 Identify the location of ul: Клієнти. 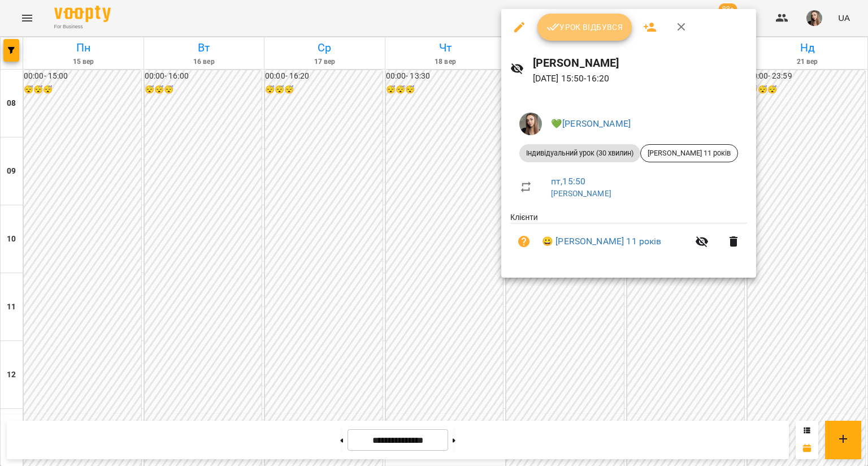
(629, 237).